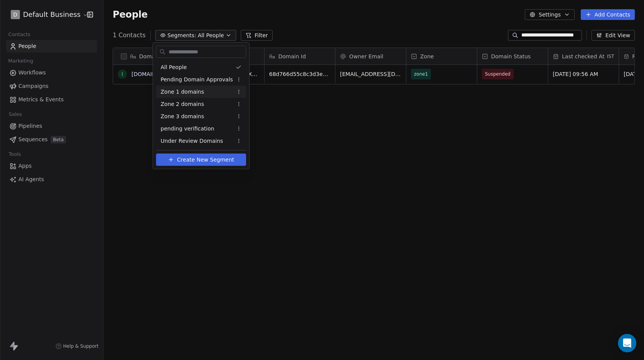  What do you see at coordinates (174, 67) in the screenshot?
I see `span: All People` at bounding box center [174, 67].